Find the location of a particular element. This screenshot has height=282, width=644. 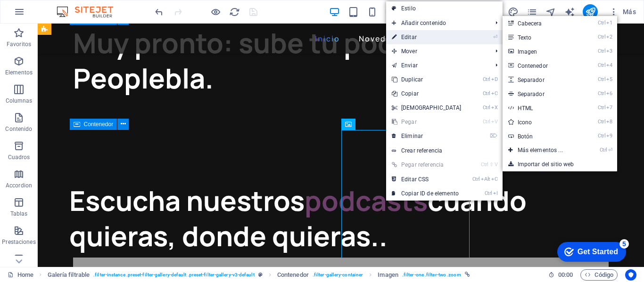

span: . filter-instance .preset-filter-gallery-default .preset-filter-gallery-v3-default is located at coordinates (174, 275).